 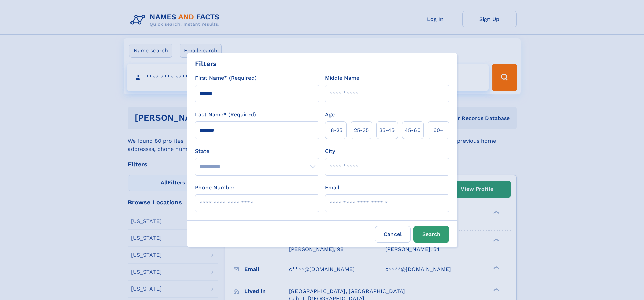 What do you see at coordinates (206, 64) in the screenshot?
I see `div: Filters` at bounding box center [206, 64].